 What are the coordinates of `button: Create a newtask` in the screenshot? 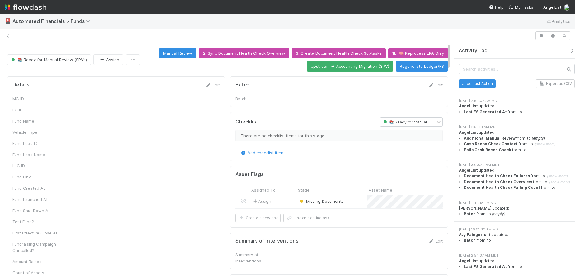 It's located at (258, 218).